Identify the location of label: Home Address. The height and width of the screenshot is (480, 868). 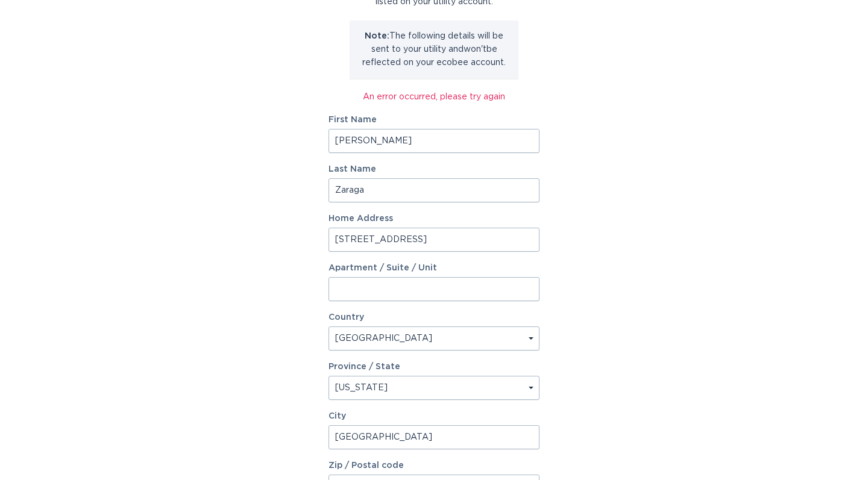
(434, 219).